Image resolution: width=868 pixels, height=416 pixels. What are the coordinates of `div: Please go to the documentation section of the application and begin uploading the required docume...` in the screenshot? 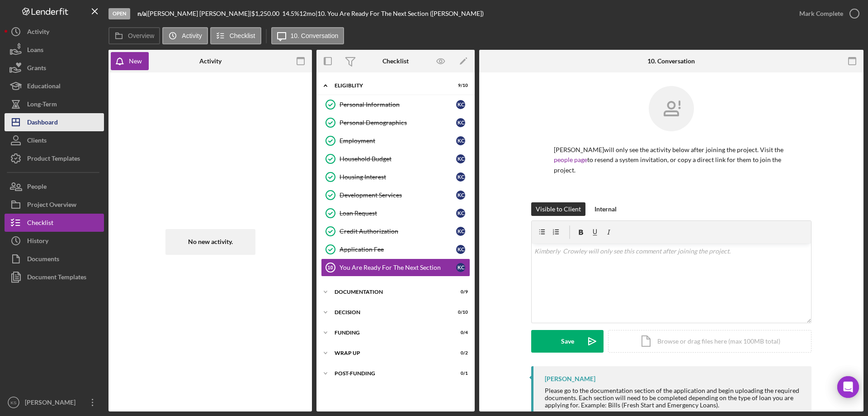 It's located at (674, 397).